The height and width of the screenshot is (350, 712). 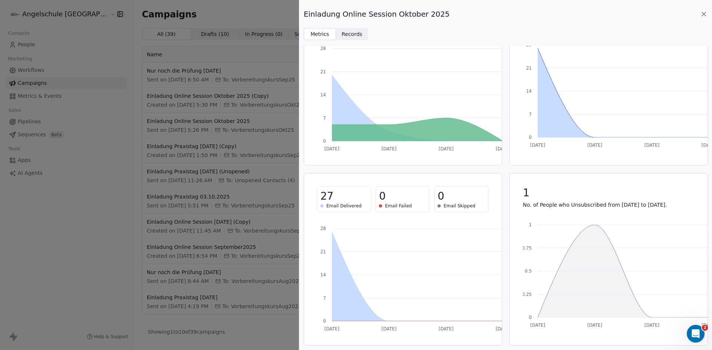 What do you see at coordinates (705, 328) in the screenshot?
I see `span: 2` at bounding box center [705, 328].